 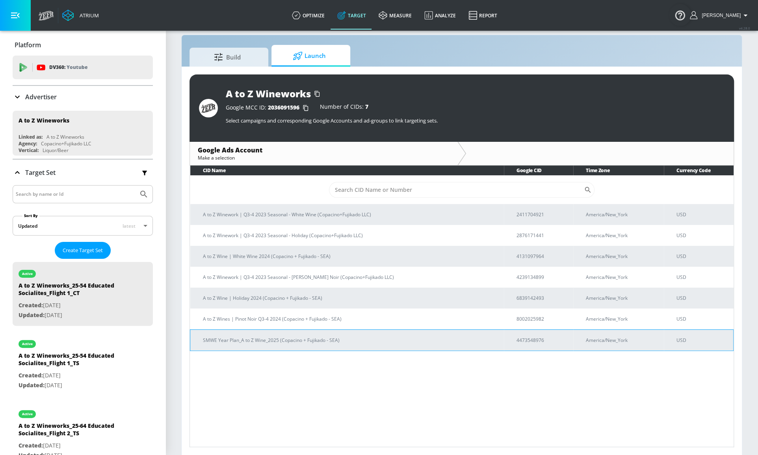 I want to click on th: Currency Code, so click(x=699, y=170).